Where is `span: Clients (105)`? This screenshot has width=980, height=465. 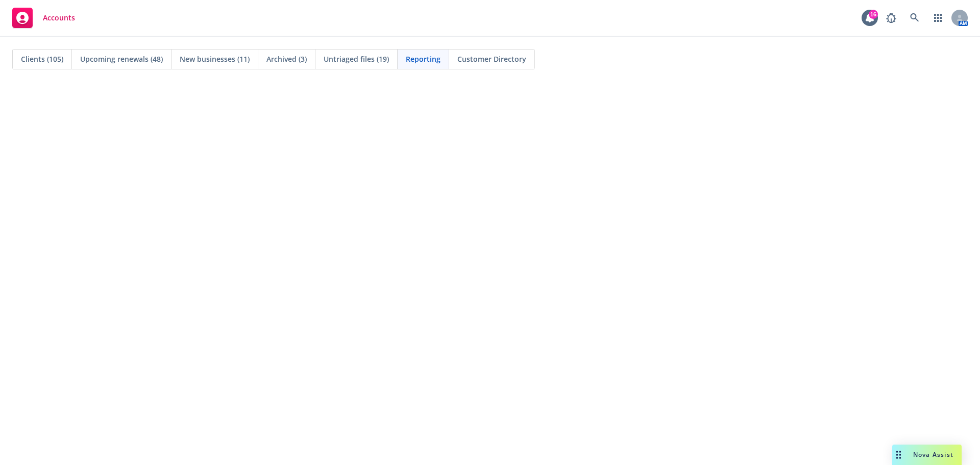 span: Clients (105) is located at coordinates (42, 59).